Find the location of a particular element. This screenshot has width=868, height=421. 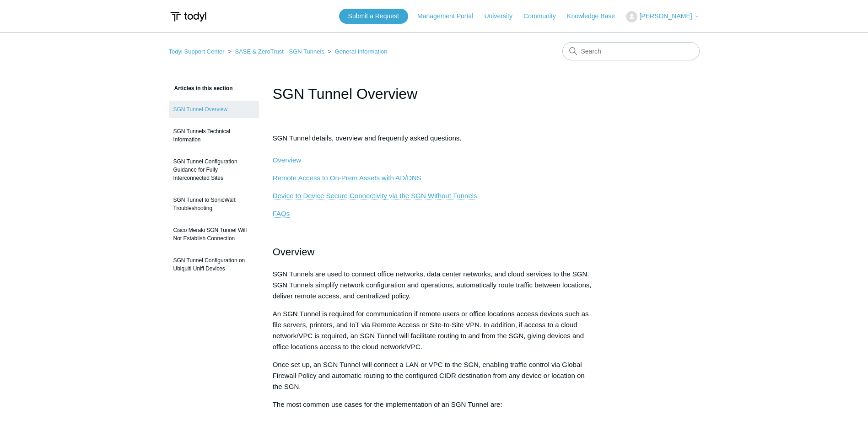

span: FAQs is located at coordinates (282, 213).